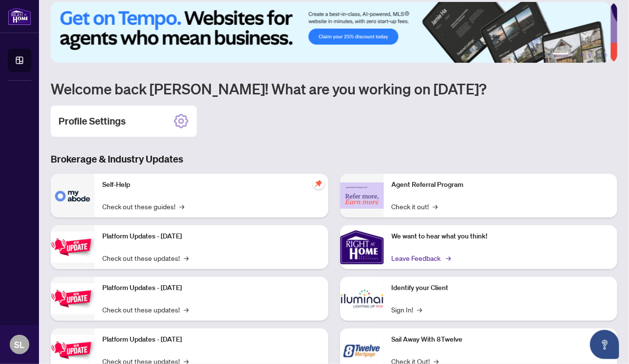 This screenshot has width=629, height=364. Describe the element at coordinates (561, 55) in the screenshot. I see `button: 1` at that location.